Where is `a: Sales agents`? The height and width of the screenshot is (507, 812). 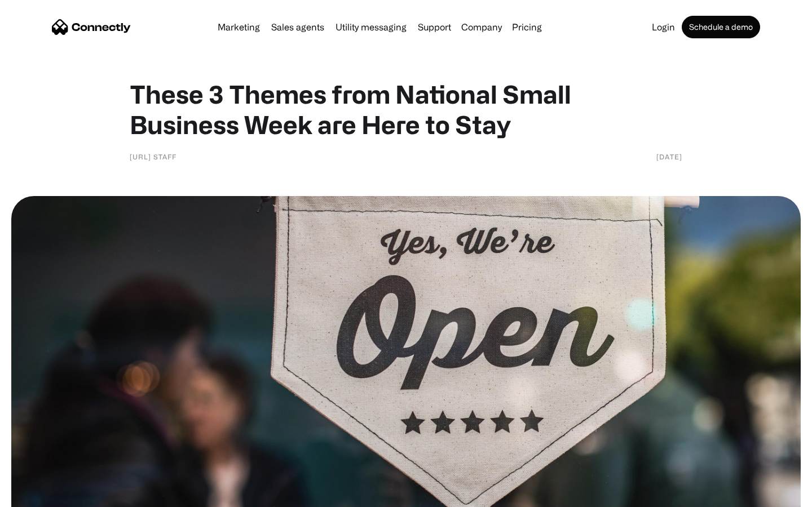 a: Sales agents is located at coordinates (297, 27).